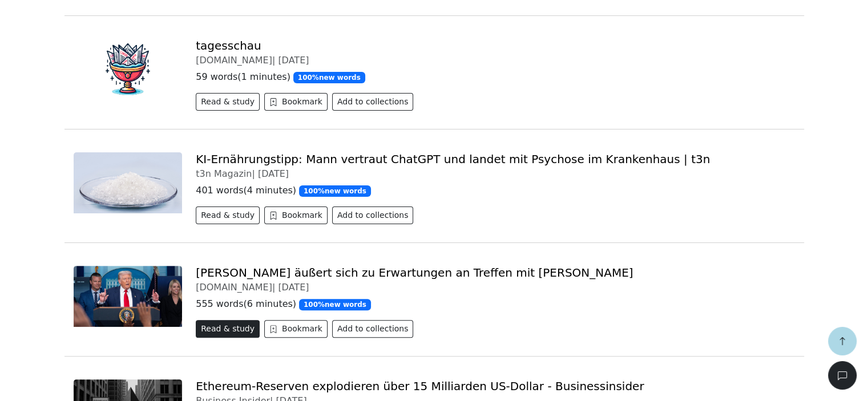 The height and width of the screenshot is (401, 868). What do you see at coordinates (495, 173) in the screenshot?
I see `div: t3n Magazin |` at bounding box center [495, 173].